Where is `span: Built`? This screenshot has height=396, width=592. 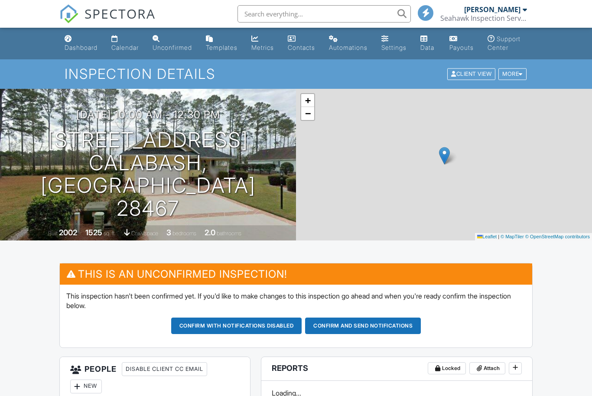 span: Built is located at coordinates (53, 233).